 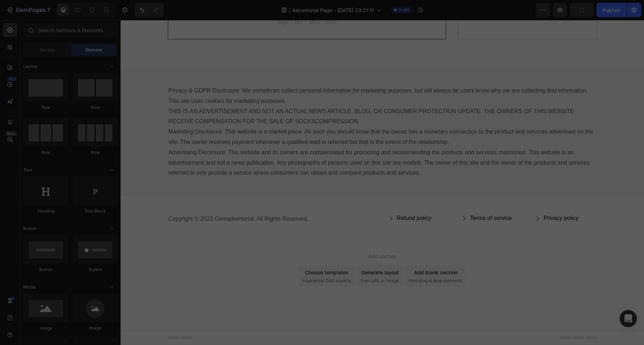 I want to click on div: Choose templates, so click(x=206, y=253).